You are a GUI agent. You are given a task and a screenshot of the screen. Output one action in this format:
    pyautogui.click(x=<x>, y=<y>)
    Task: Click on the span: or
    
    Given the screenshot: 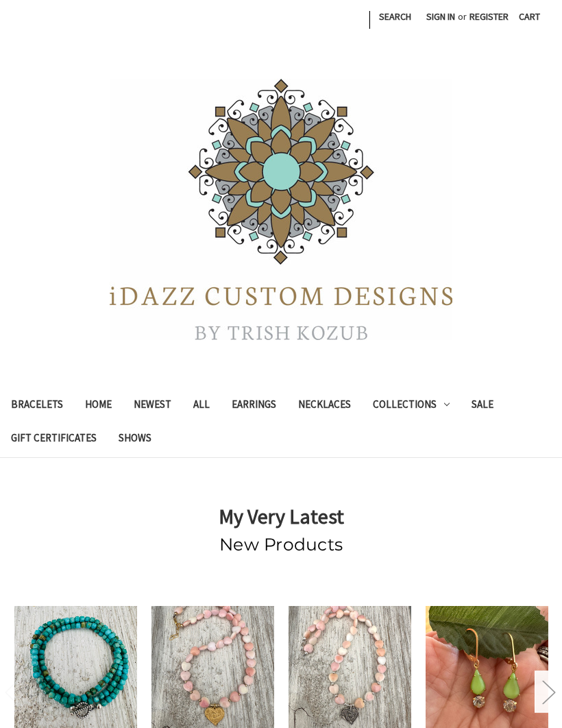 What is the action you would take?
    pyautogui.click(x=462, y=17)
    